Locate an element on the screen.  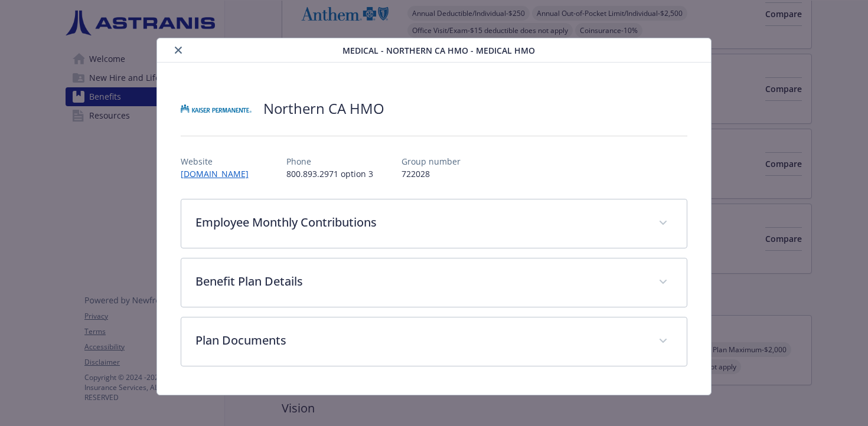
div: Employee Monthly Contributions is located at coordinates (434, 223).